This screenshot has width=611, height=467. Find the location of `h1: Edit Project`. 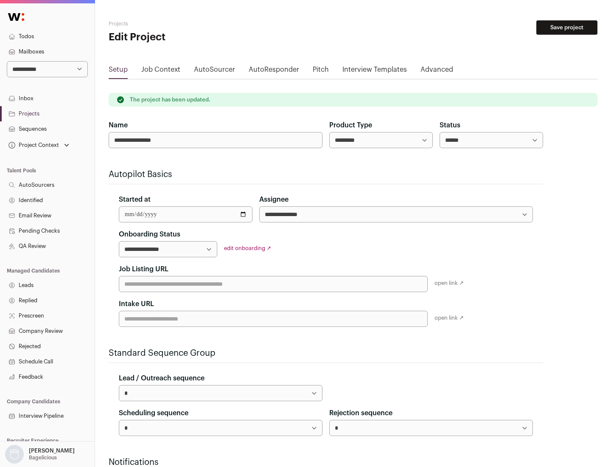

h1: Edit Project is located at coordinates (190, 37).